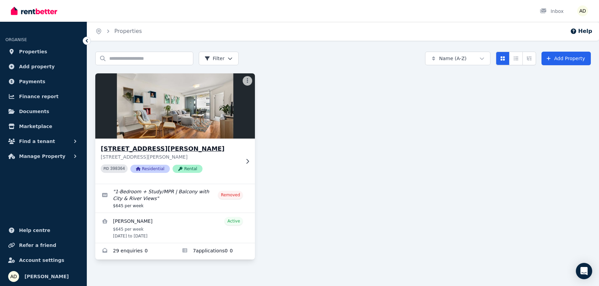  What do you see at coordinates (37, 246) in the screenshot?
I see `span: Refer a friend` at bounding box center [37, 246].